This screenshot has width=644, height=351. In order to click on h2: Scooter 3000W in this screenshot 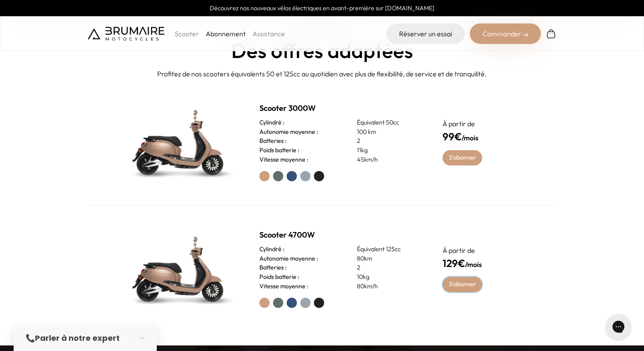, I will do `click(340, 108)`.